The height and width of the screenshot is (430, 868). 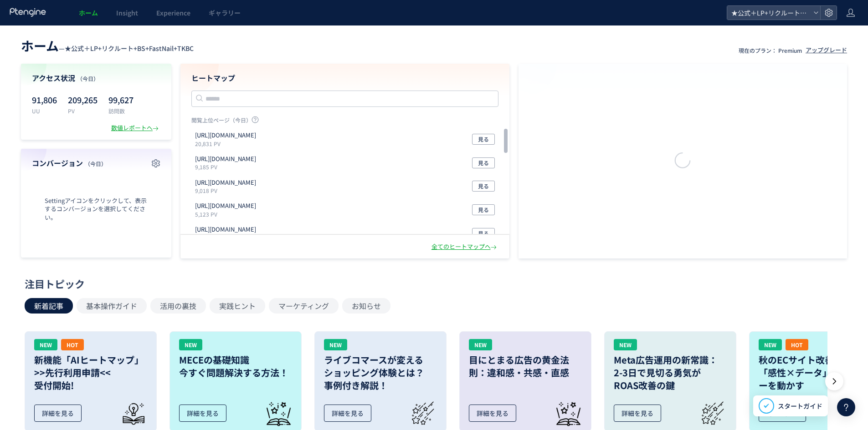 I want to click on span: Insight, so click(x=127, y=13).